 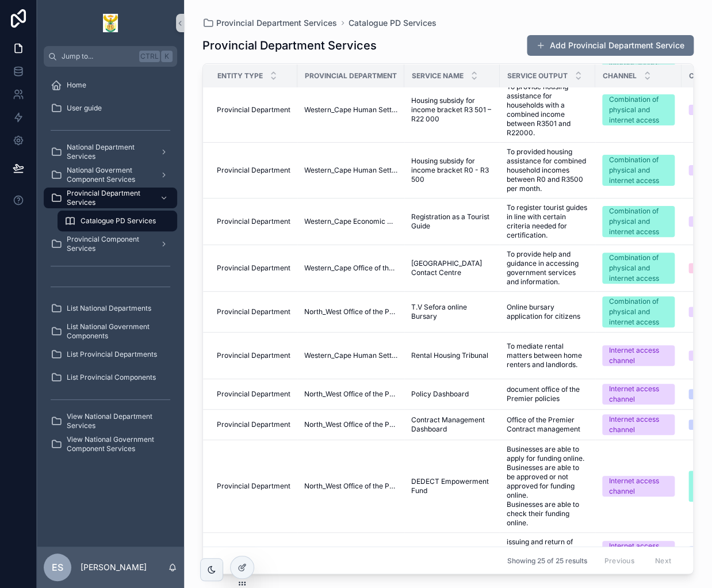 I want to click on a: View National Government Component Services, so click(x=110, y=444).